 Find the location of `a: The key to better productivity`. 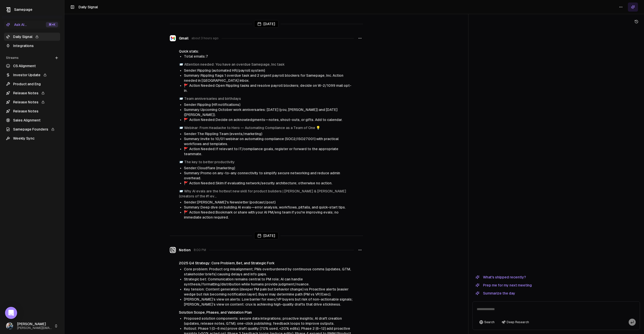

a: The key to better productivity is located at coordinates (209, 162).